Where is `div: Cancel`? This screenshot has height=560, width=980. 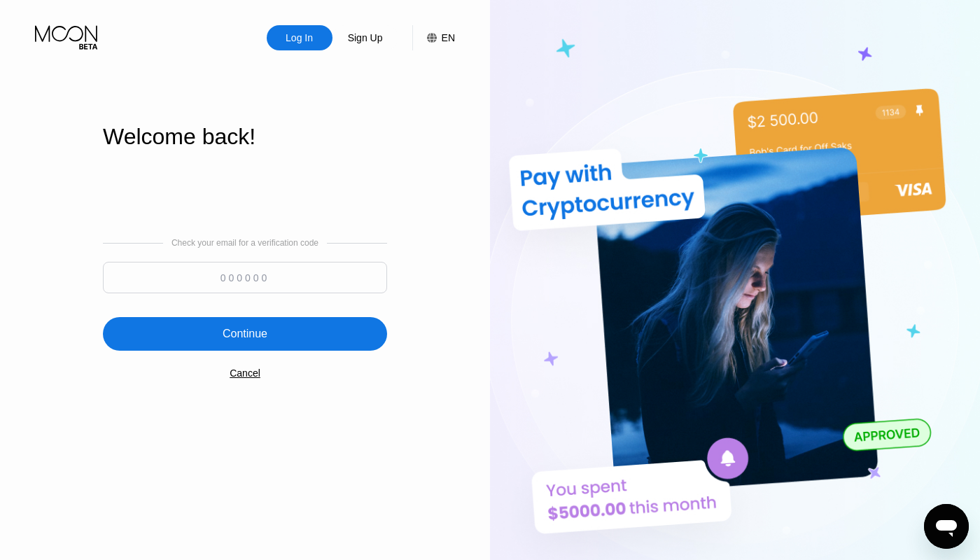 div: Cancel is located at coordinates (245, 373).